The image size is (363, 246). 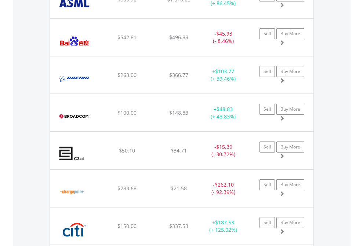 I want to click on span: $15.39, so click(x=224, y=147).